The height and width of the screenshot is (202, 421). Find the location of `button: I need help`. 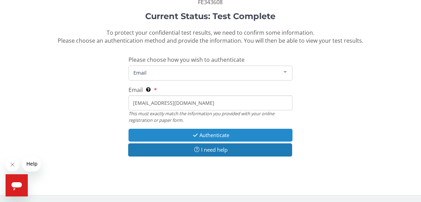

button: I need help is located at coordinates (210, 150).